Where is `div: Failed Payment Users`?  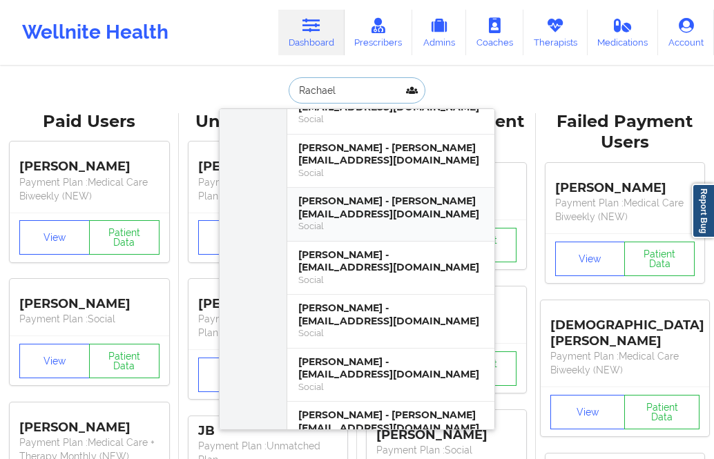
div: Failed Payment Users is located at coordinates (625, 133).